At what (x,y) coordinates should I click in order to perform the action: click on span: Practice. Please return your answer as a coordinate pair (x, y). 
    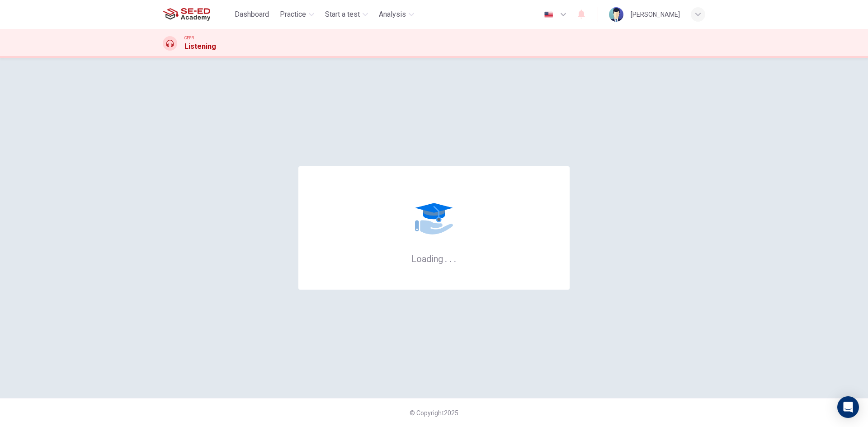
    Looking at the image, I should click on (293, 15).